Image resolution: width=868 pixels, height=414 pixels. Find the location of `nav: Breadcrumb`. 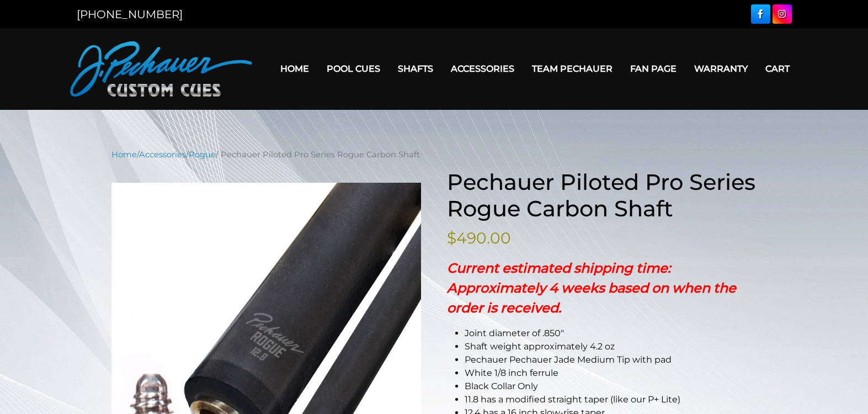

nav: Breadcrumb is located at coordinates (434, 155).